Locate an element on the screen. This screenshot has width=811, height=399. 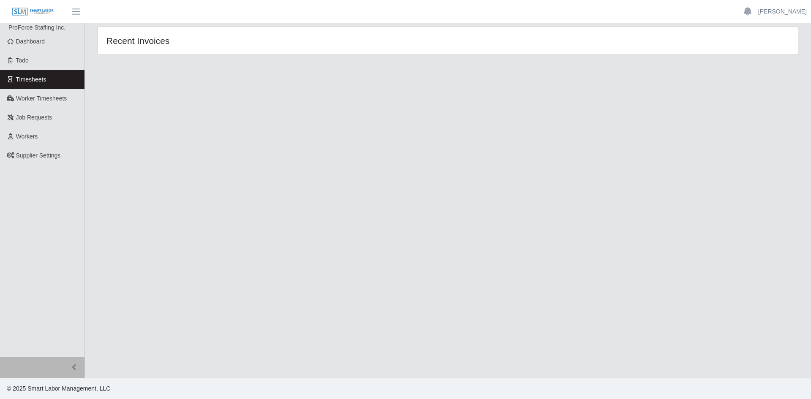
span: Todo is located at coordinates (22, 60).